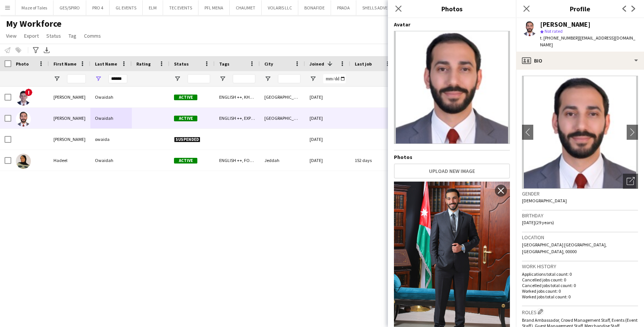 Image resolution: width=644 pixels, height=327 pixels. I want to click on input: City Filter Input, so click(289, 79).